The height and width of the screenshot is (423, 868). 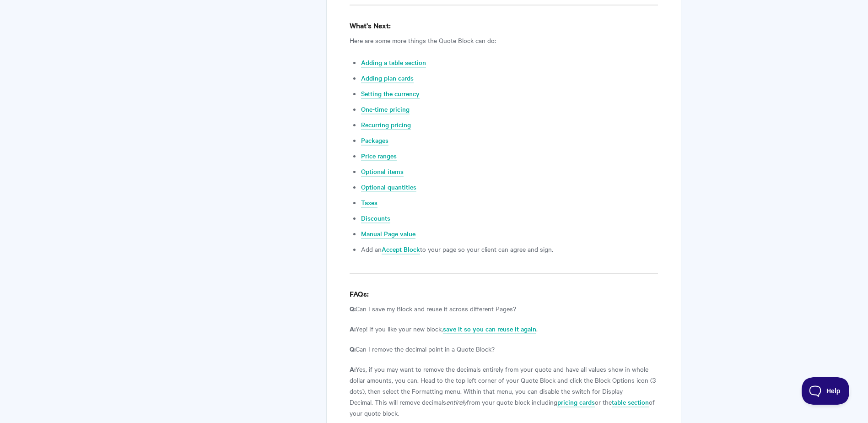 I want to click on a: Optional quantities, so click(x=388, y=188).